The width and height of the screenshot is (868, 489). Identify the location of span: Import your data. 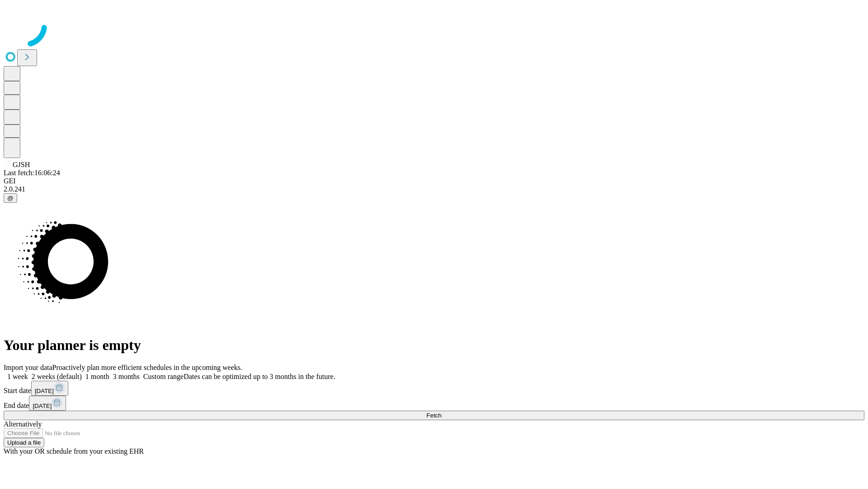
(28, 367).